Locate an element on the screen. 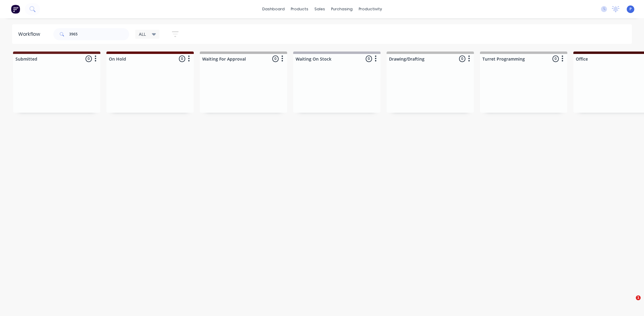 The width and height of the screenshot is (644, 316). span: 1 is located at coordinates (638, 298).